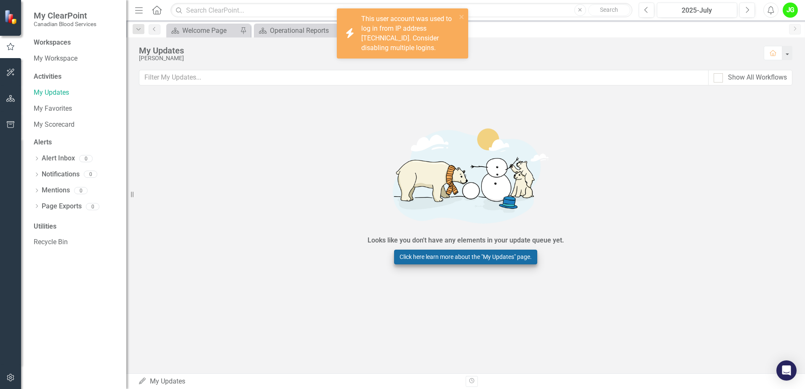 The width and height of the screenshot is (805, 389). I want to click on div: Workspaces, so click(52, 43).